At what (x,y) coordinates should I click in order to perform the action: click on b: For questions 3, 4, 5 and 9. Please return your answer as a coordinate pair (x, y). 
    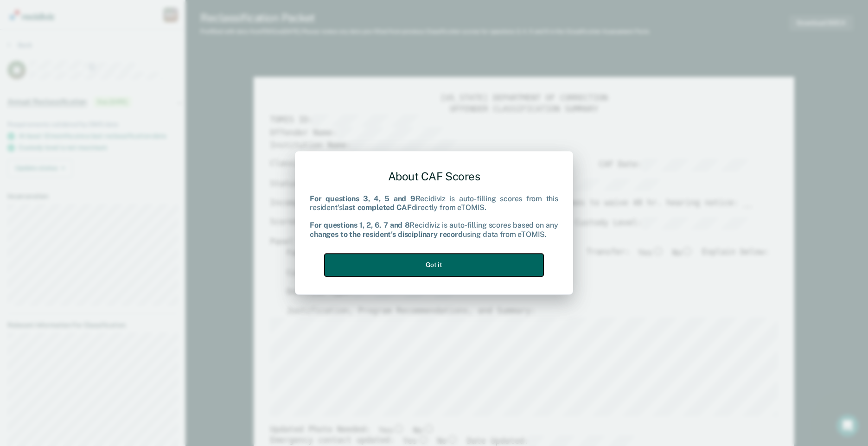
    Looking at the image, I should click on (363, 199).